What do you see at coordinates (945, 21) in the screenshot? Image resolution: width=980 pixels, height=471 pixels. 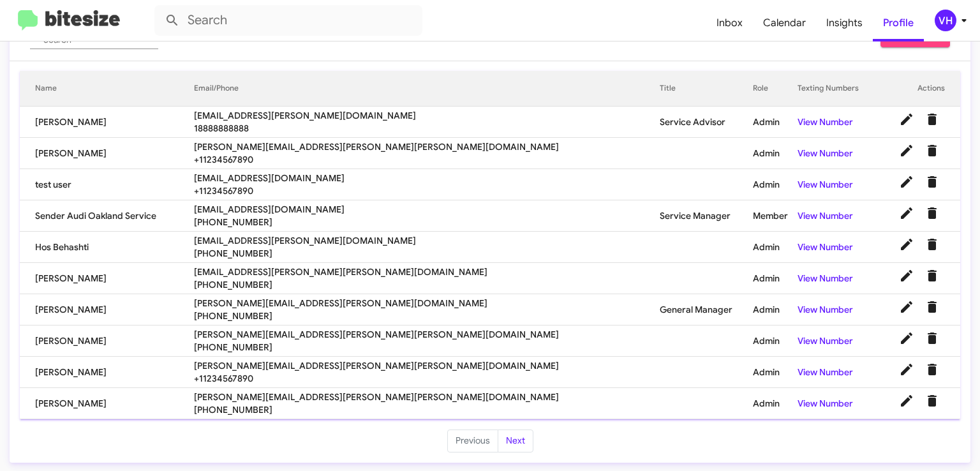 I see `button: VH` at bounding box center [945, 21].